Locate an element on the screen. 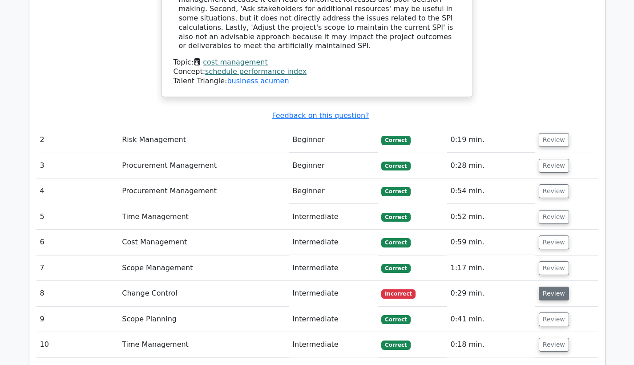  span: Incorrect is located at coordinates (398, 294).